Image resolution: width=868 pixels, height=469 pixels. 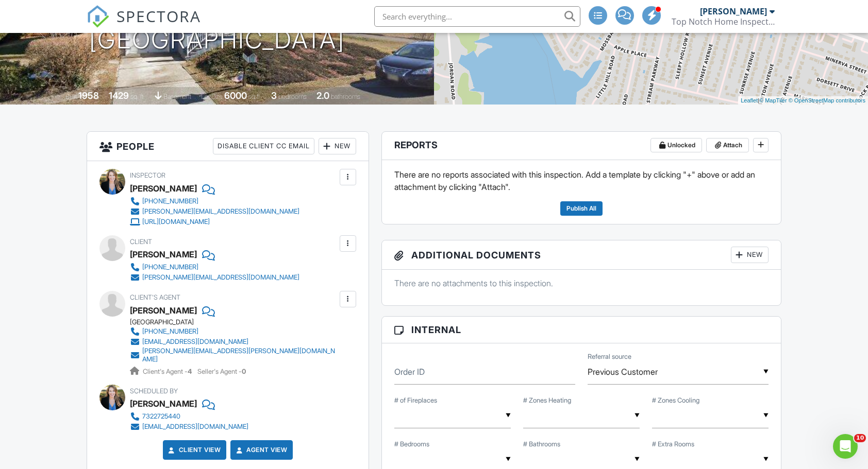 What do you see at coordinates (773, 101) in the screenshot?
I see `a: © MapTiler` at bounding box center [773, 101].